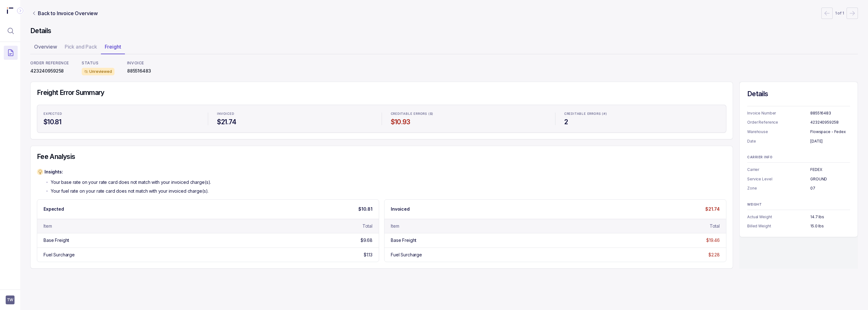  I want to click on h4: 2, so click(642, 122).